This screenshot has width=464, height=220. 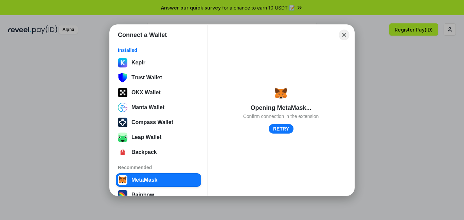 What do you see at coordinates (158, 152) in the screenshot?
I see `button: Backpack` at bounding box center [158, 152].